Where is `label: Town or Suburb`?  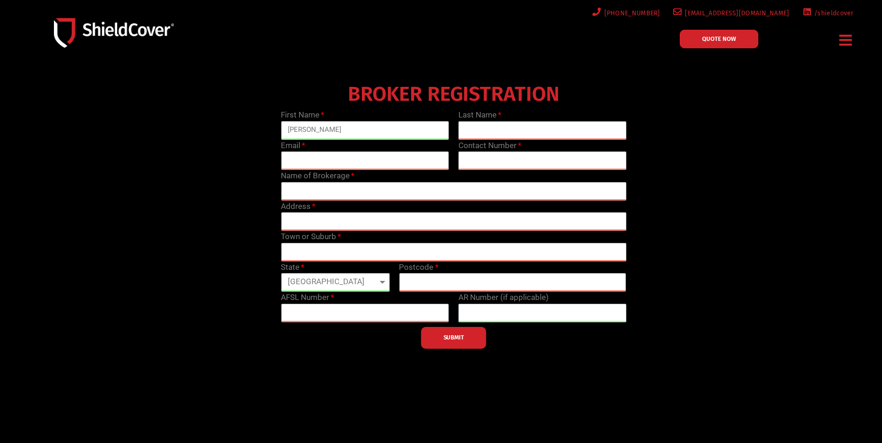 label: Town or Suburb is located at coordinates (310, 237).